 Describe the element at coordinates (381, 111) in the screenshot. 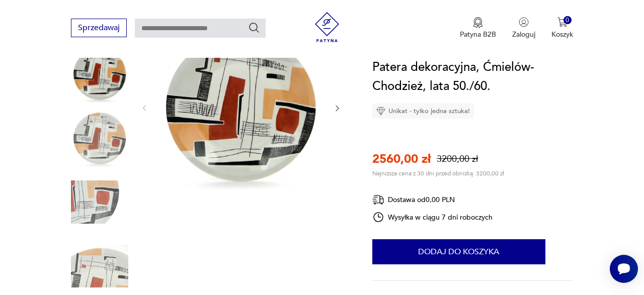

I see `img: Ikona diamentu` at that location.